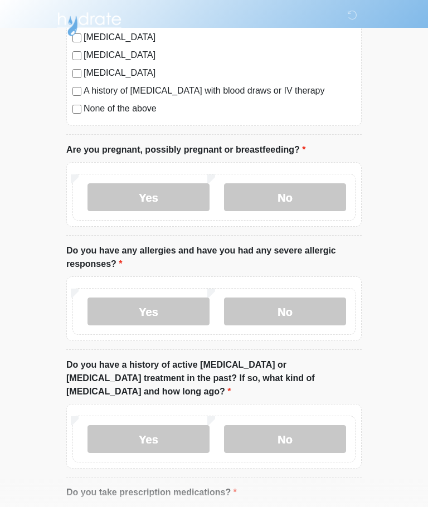 The image size is (428, 507). I want to click on img: Hydrate IV Bar - Arcadia Logo, so click(89, 22).